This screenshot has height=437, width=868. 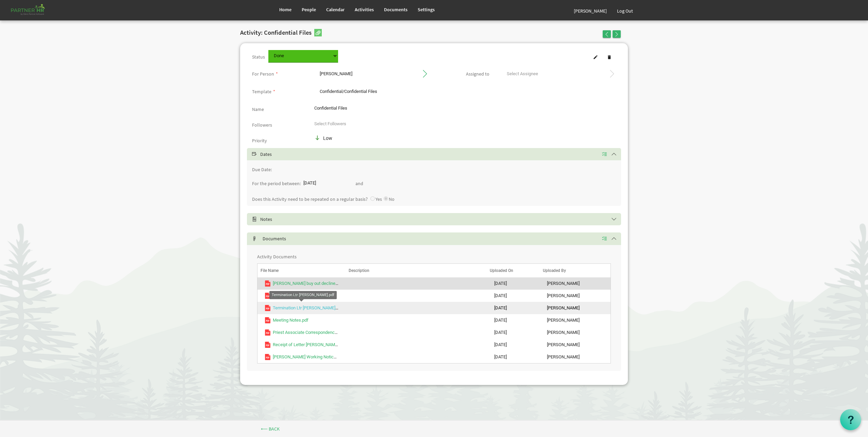 What do you see at coordinates (478, 74) in the screenshot?
I see `label: This is the person assigned to work on the activity` at bounding box center [478, 74].